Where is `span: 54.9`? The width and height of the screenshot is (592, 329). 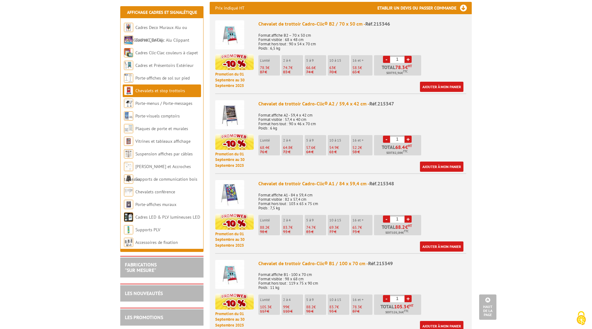
span: 54.9 is located at coordinates (333, 147).